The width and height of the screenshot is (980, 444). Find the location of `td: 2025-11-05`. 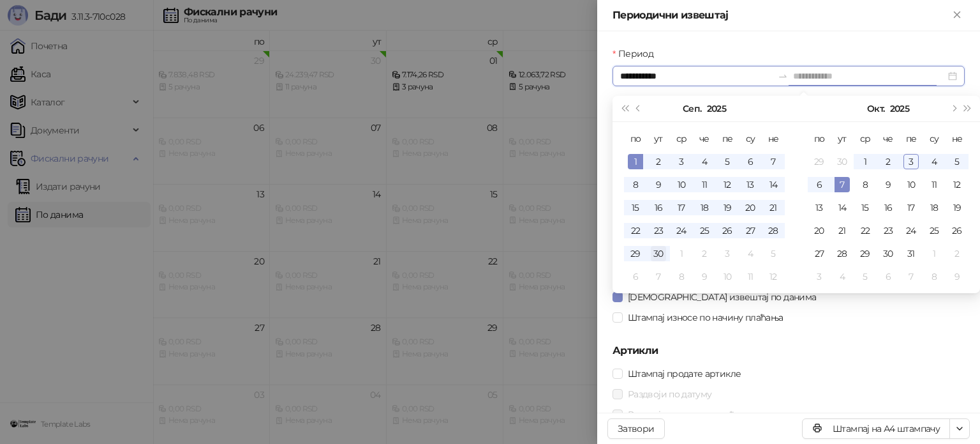

td: 2025-11-05 is located at coordinates (865, 276).